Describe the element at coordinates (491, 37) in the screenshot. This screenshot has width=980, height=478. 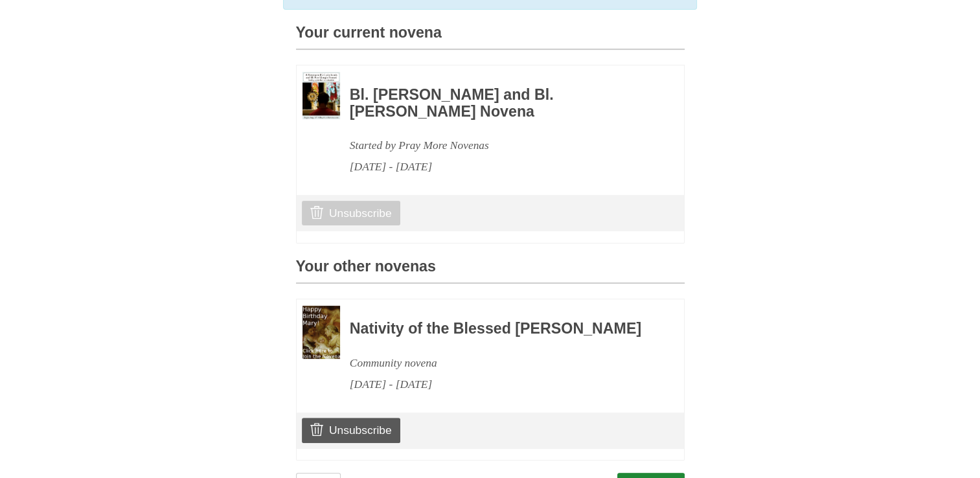
I see `h3: Your current novena` at that location.